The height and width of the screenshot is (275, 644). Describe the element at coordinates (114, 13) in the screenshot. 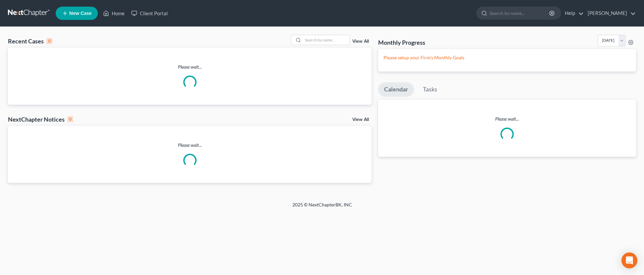

I see `a: Home` at that location.